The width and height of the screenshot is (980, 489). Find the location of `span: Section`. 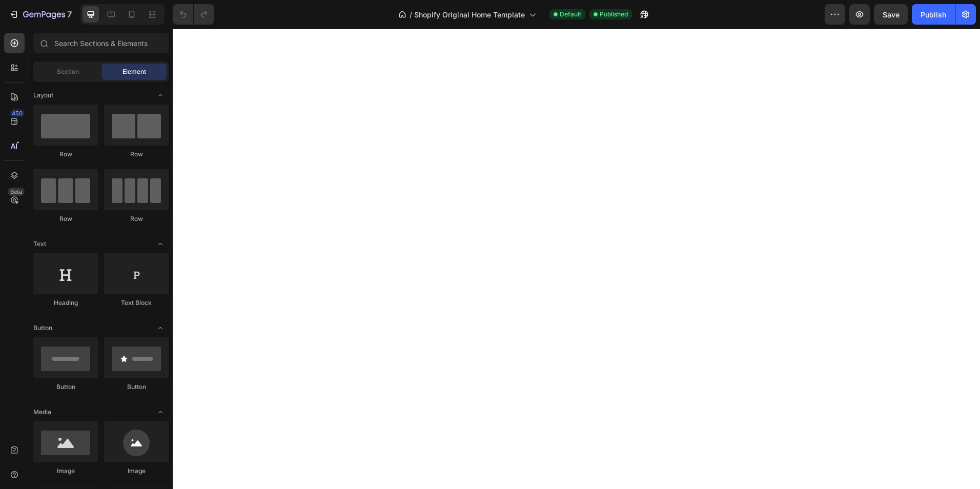

span: Section is located at coordinates (68, 72).